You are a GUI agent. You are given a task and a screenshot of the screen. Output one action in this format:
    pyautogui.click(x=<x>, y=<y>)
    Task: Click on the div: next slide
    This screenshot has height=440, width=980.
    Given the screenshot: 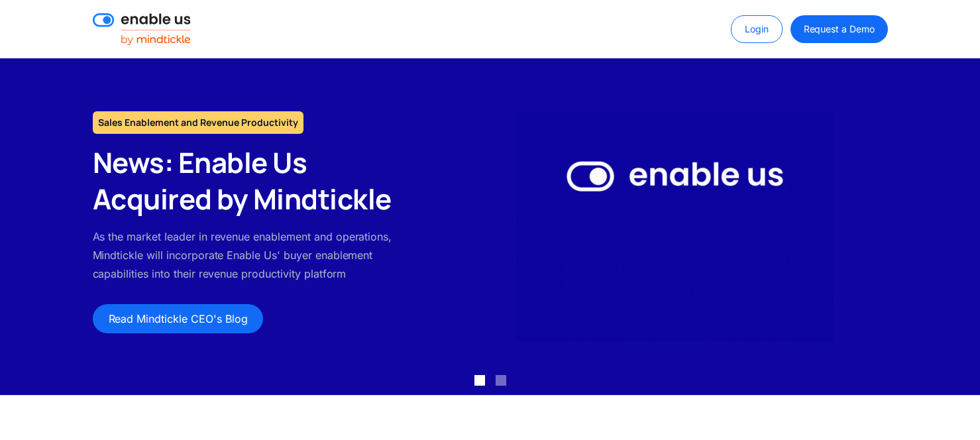 What is the action you would take?
    pyautogui.click(x=953, y=226)
    